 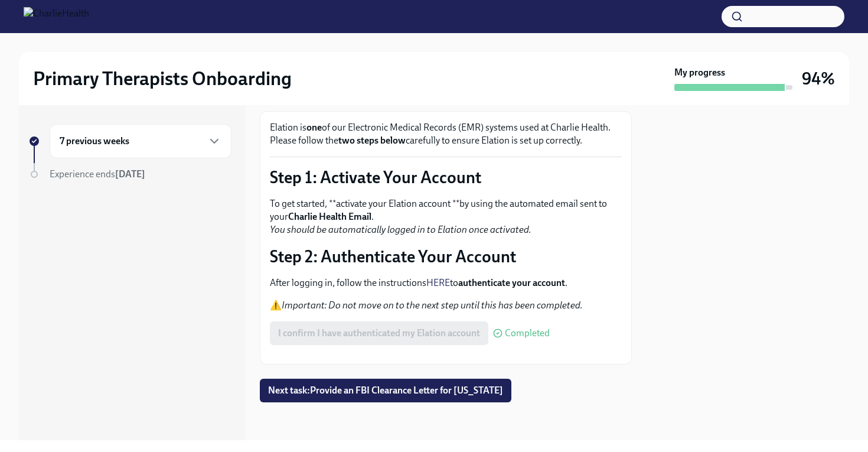 I want to click on h2: Primary Therapists Onboarding, so click(x=162, y=79).